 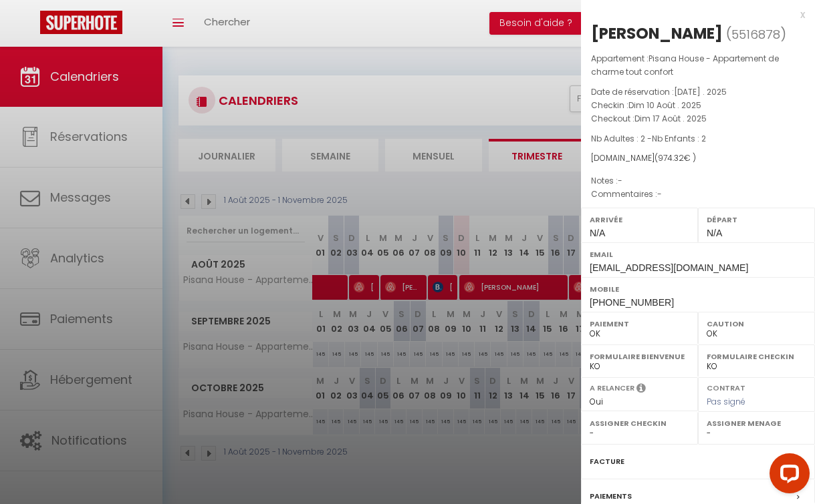 What do you see at coordinates (641, 390) in the screenshot?
I see `i: Sélectionner OUI si vous souhaiter envoyer les séquences de messages post-checkout` at bounding box center [641, 390].